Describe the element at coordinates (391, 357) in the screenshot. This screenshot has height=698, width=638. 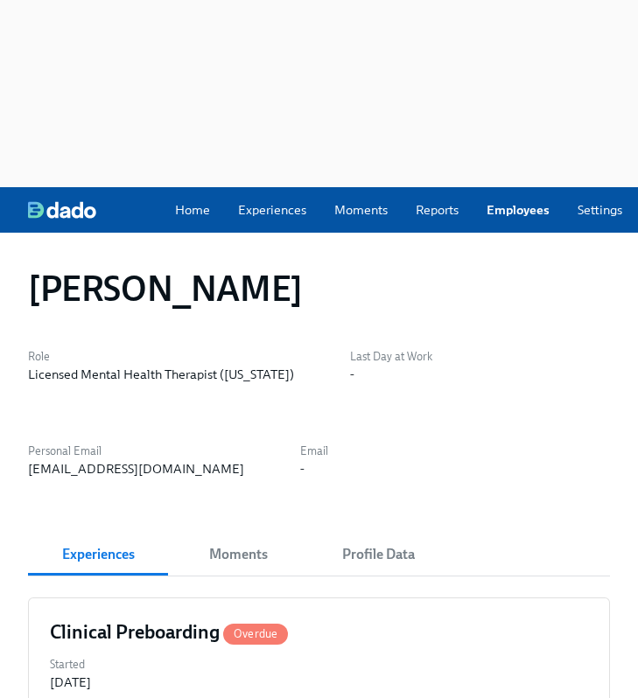
I see `label: Last Day at Work` at that location.